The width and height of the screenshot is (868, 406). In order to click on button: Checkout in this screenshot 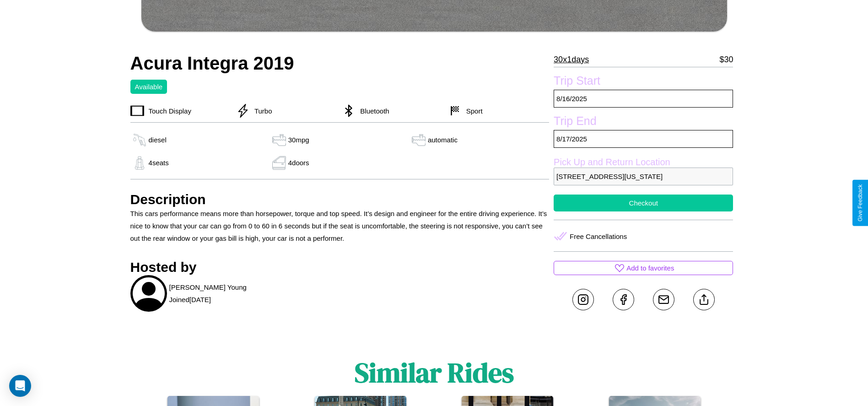, I will do `click(643, 203)`.